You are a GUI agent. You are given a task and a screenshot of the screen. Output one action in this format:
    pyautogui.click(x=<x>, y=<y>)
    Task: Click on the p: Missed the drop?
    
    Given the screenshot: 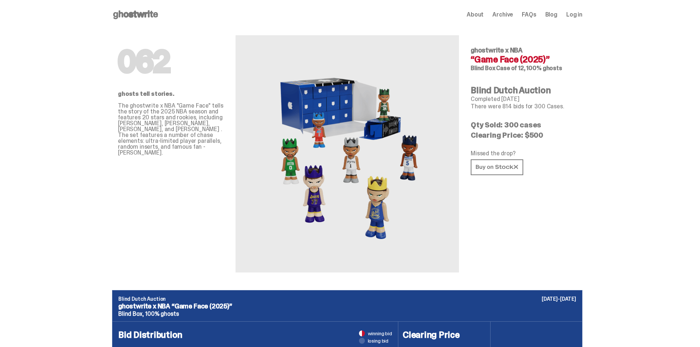 What is the action you would take?
    pyautogui.click(x=523, y=154)
    